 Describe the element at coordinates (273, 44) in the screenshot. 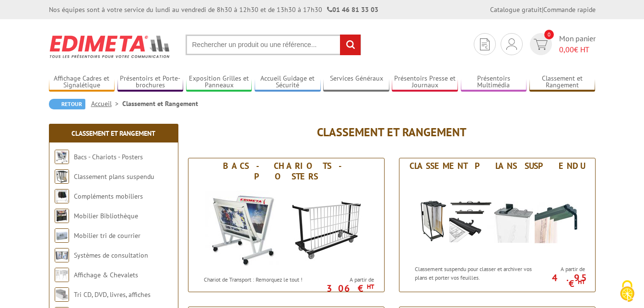

I see `input: Rechercher un produit ou une référence...` at that location.